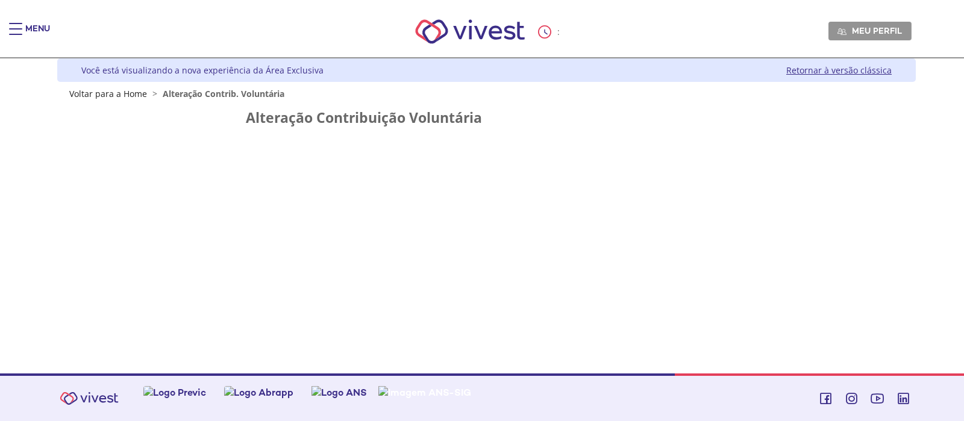  What do you see at coordinates (108, 93) in the screenshot?
I see `a: Voltar para a Home` at bounding box center [108, 93].